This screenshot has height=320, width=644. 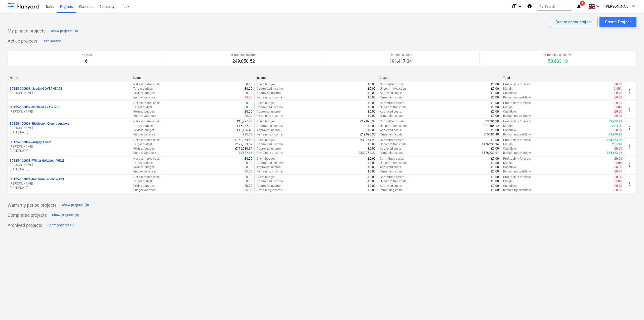 What do you see at coordinates (401, 61) in the screenshot?
I see `p: 191,417.34` at bounding box center [401, 61].